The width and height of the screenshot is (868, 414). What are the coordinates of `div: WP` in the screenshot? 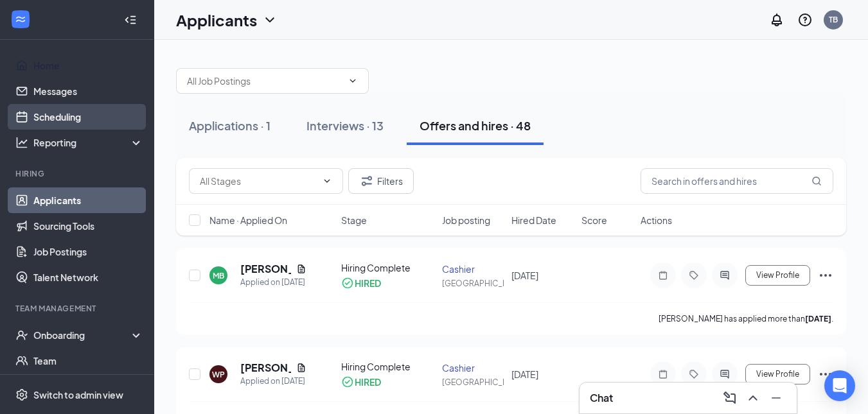 It's located at (218, 374).